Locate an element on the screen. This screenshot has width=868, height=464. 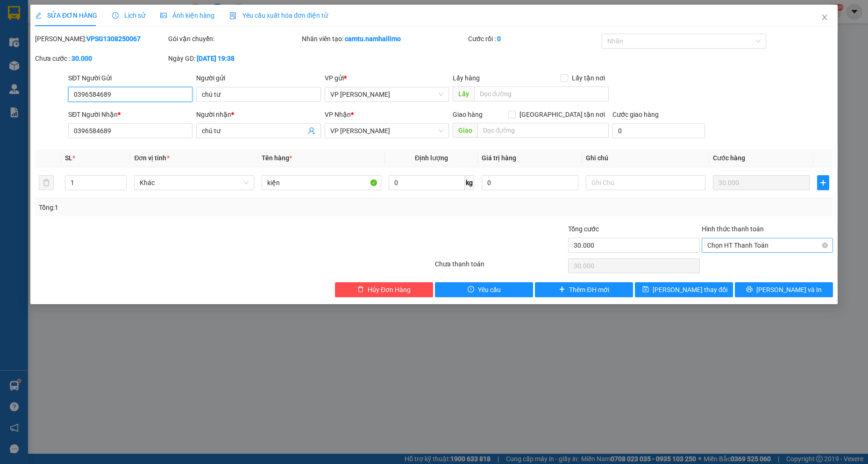
span: Yêu cầu xuất hóa đơn điện tử is located at coordinates (278, 15).